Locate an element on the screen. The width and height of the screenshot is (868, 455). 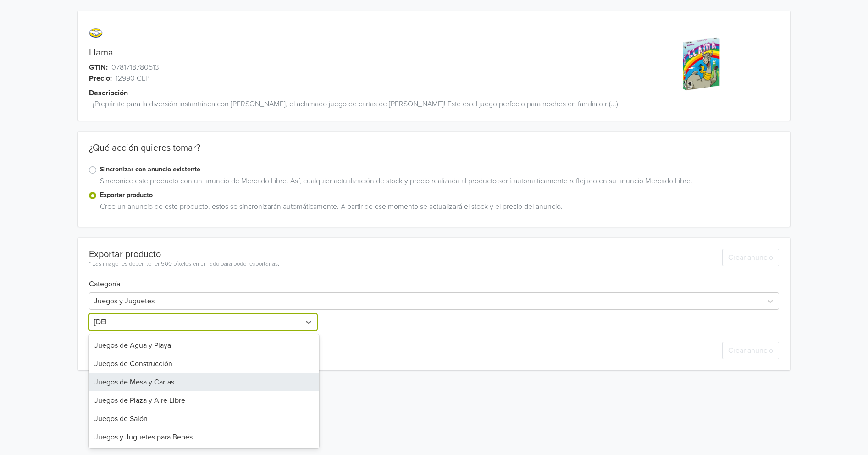
span: 0781718780513 is located at coordinates (135, 68).